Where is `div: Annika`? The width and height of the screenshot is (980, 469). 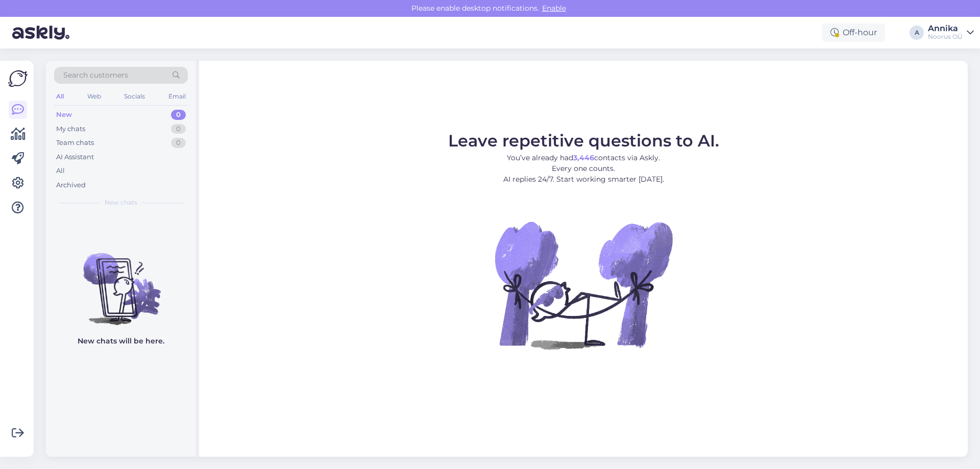 div: Annika is located at coordinates (946, 29).